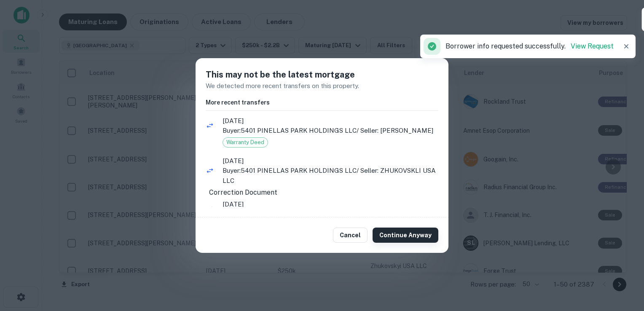 The width and height of the screenshot is (644, 311). Describe the element at coordinates (592, 46) in the screenshot. I see `a: View Request` at that location.